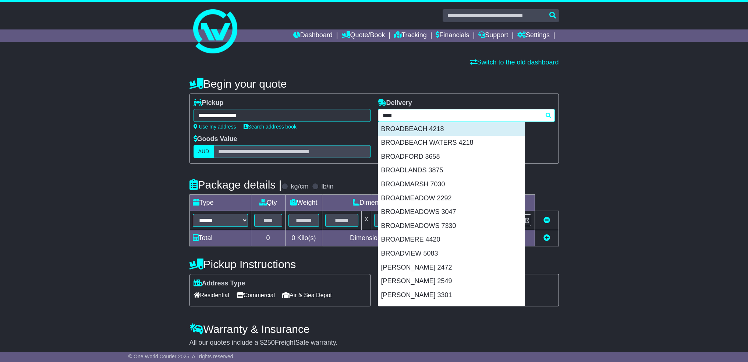 The width and height of the screenshot is (748, 362). I want to click on span: © One World Courier 2025. All rights reserved., so click(181, 356).